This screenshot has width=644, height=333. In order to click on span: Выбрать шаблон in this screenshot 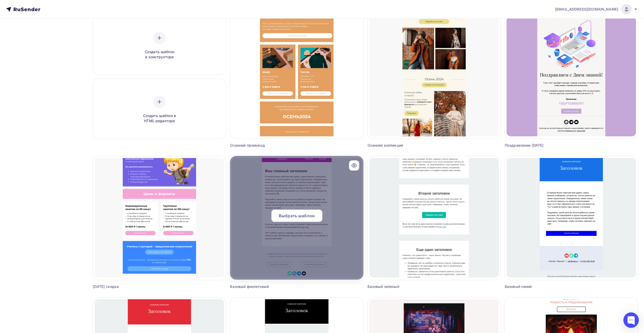, I will do `click(297, 216)`.